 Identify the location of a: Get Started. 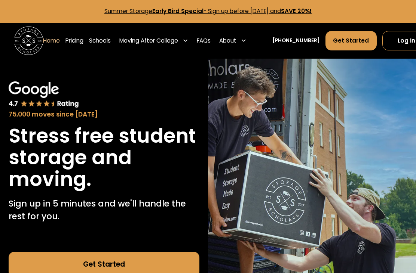
(351, 41).